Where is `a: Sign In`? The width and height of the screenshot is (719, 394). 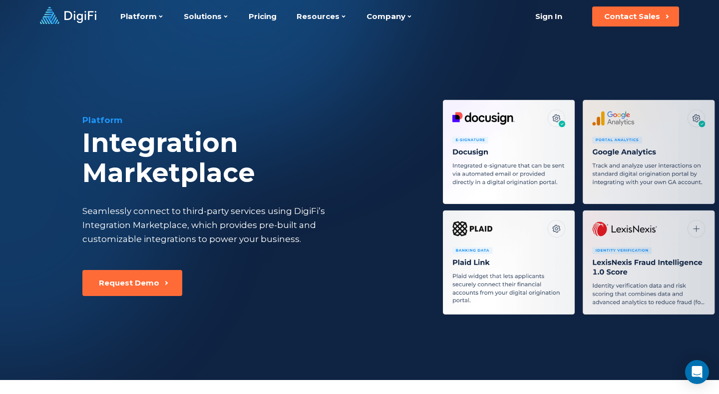 a: Sign In is located at coordinates (549, 16).